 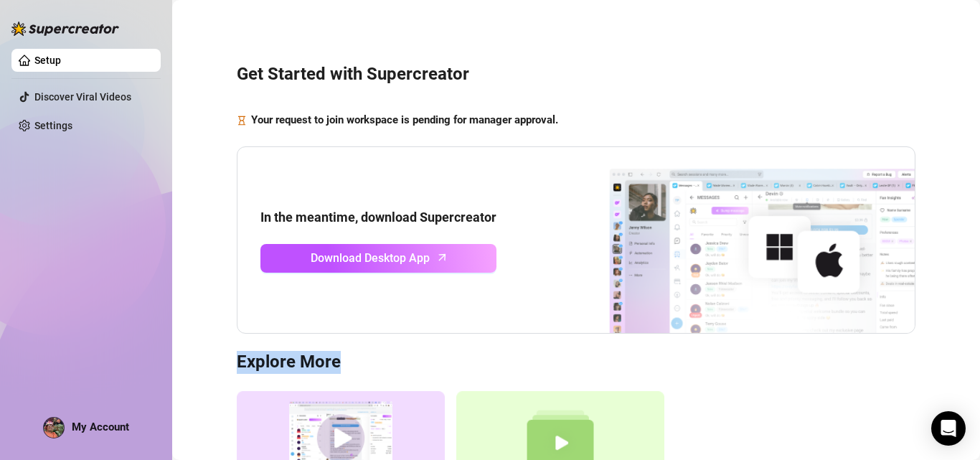 What do you see at coordinates (82, 97) in the screenshot?
I see `a: Discover Viral Videos` at bounding box center [82, 97].